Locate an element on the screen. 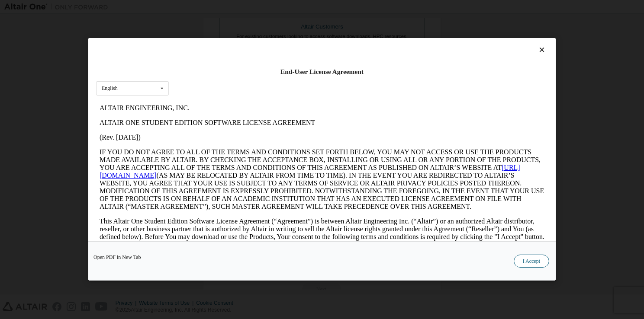 The image size is (644, 319). p: ALTAIR ONE STUDENT EDITION SOFTWARE LICENSE AGREEMENT is located at coordinates (226, 22).